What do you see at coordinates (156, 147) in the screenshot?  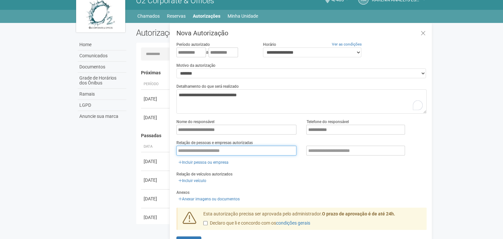 I see `th: Data` at bounding box center [156, 147].